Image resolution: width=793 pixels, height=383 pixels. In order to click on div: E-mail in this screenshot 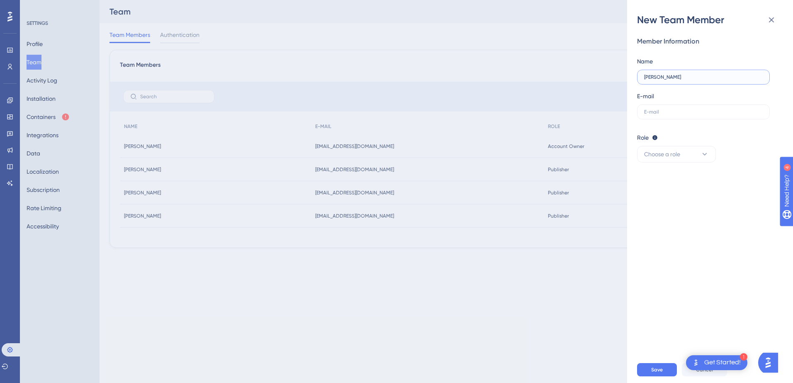, I will do `click(645, 96)`.